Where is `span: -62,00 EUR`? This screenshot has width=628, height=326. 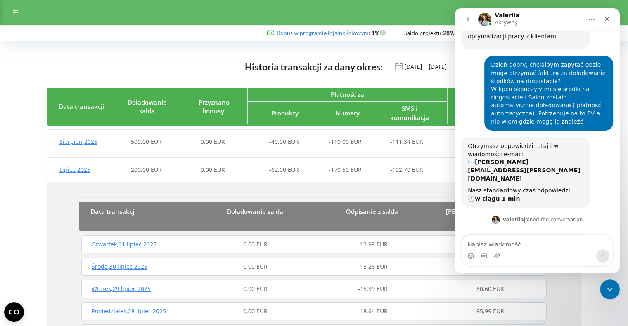
span: -62,00 EUR is located at coordinates (284, 170).